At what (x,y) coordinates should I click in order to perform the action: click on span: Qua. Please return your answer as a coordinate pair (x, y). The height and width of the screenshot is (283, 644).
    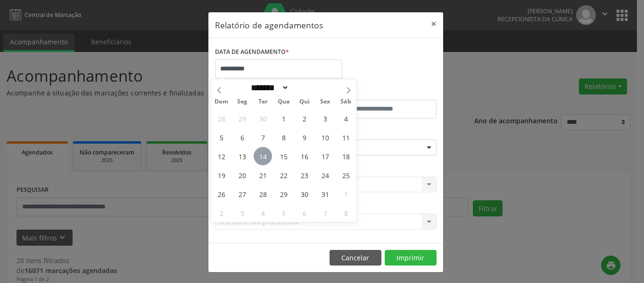
    Looking at the image, I should click on (284, 101).